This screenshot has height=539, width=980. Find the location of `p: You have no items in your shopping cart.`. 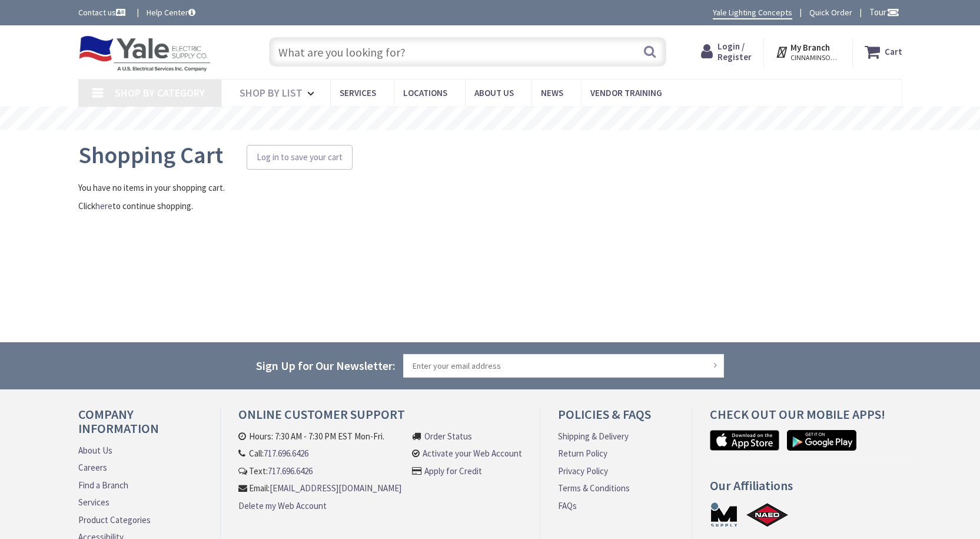

p: You have no items in your shopping cart. is located at coordinates (490, 187).